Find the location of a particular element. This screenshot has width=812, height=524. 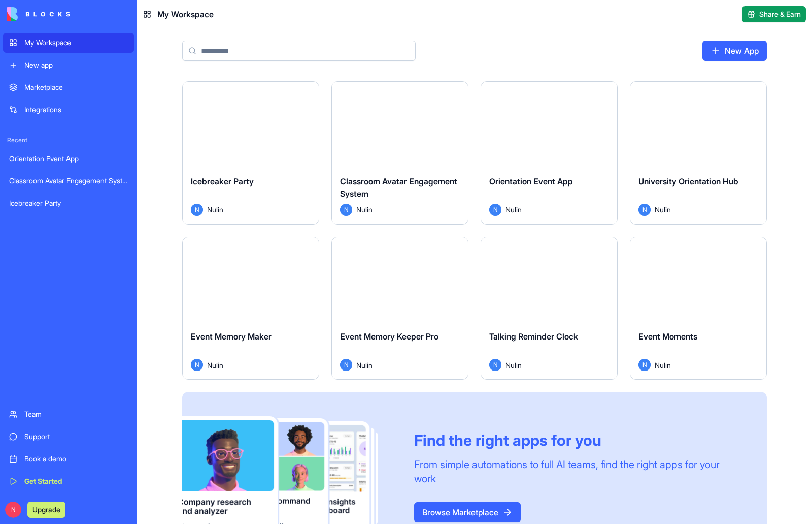

div: Support is located at coordinates (76, 437).